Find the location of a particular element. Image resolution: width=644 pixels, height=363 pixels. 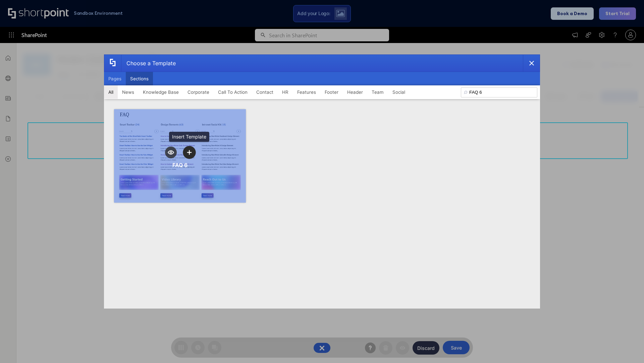

div: Chat Widget is located at coordinates (628, 347).